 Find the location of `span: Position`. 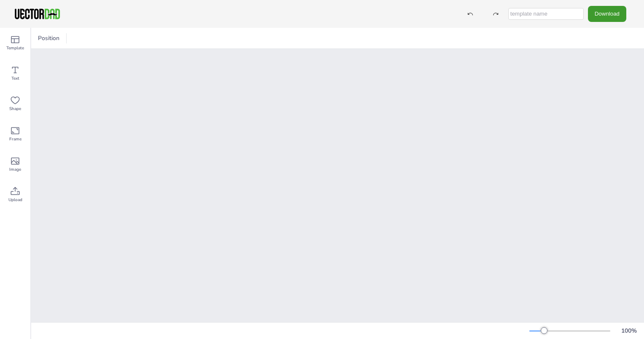

span: Position is located at coordinates (48, 38).